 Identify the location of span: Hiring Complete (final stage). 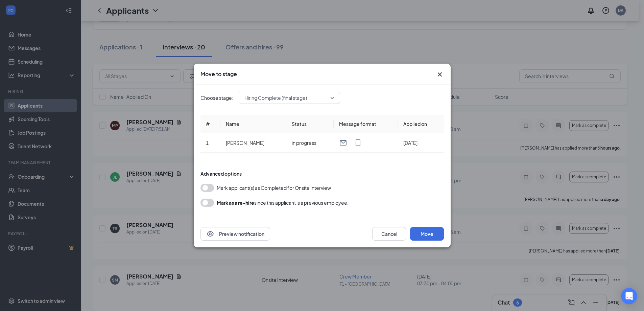
(275, 98).